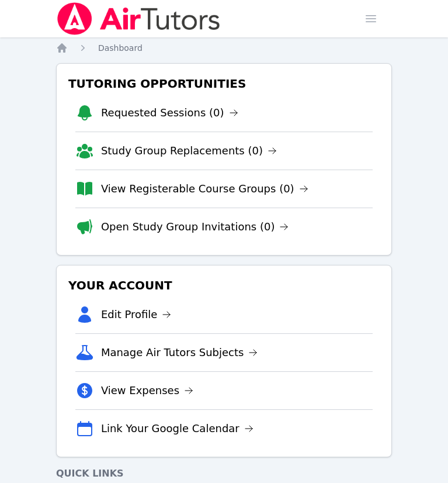  What do you see at coordinates (170, 113) in the screenshot?
I see `a: Requested Sessions (0)` at bounding box center [170, 113].